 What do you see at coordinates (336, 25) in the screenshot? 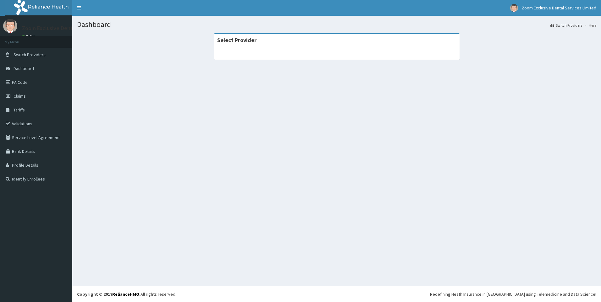
I see `h1: Dashboard` at bounding box center [336, 25].